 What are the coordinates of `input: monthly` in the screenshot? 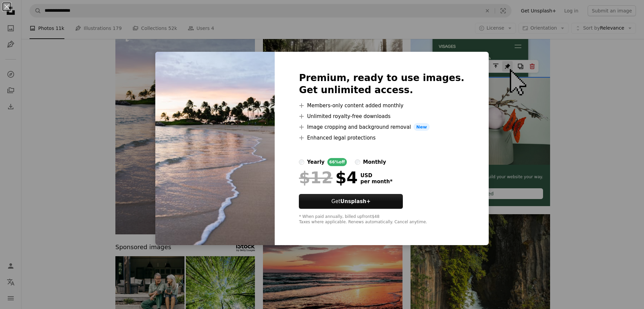 It's located at (358, 162).